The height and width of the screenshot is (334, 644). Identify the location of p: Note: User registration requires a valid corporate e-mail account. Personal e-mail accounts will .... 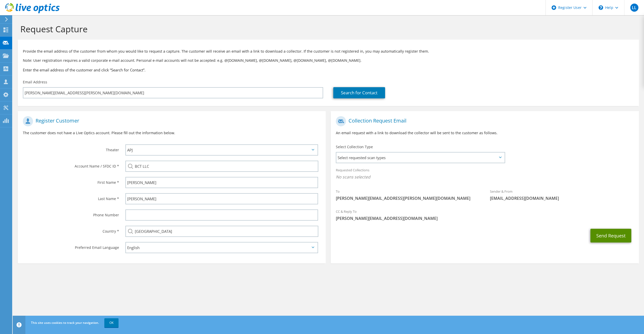
(328, 60).